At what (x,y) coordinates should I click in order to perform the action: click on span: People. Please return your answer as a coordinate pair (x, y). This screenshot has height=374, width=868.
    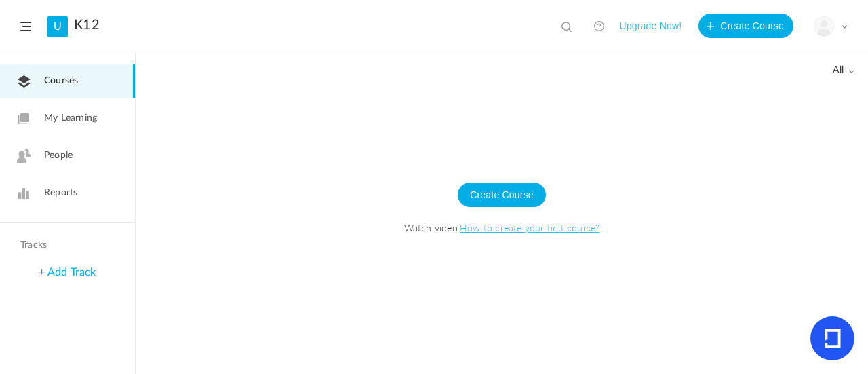
    Looking at the image, I should click on (58, 155).